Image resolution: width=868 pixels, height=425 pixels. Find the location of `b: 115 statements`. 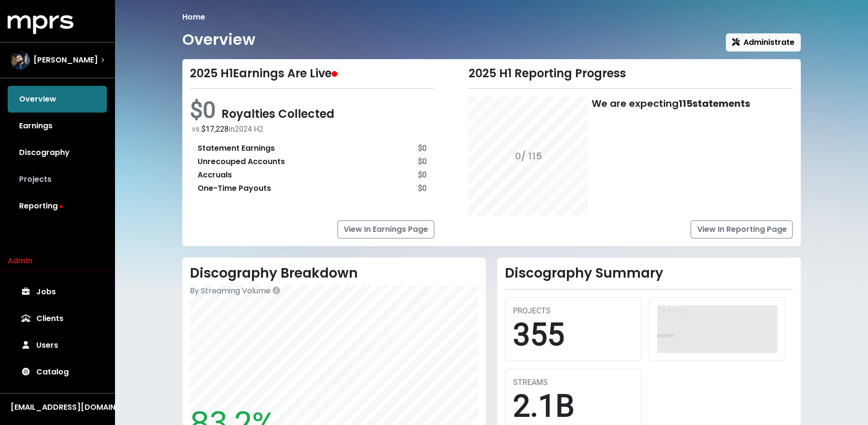

b: 115 statements is located at coordinates (714, 104).